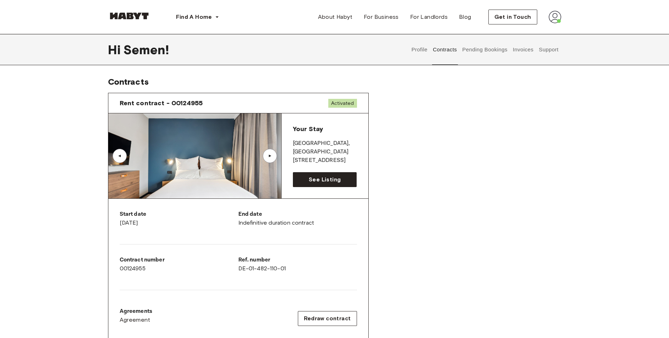 Image resolution: width=669 pixels, height=338 pixels. What do you see at coordinates (308, 129) in the screenshot?
I see `span: Your Stay` at bounding box center [308, 129].